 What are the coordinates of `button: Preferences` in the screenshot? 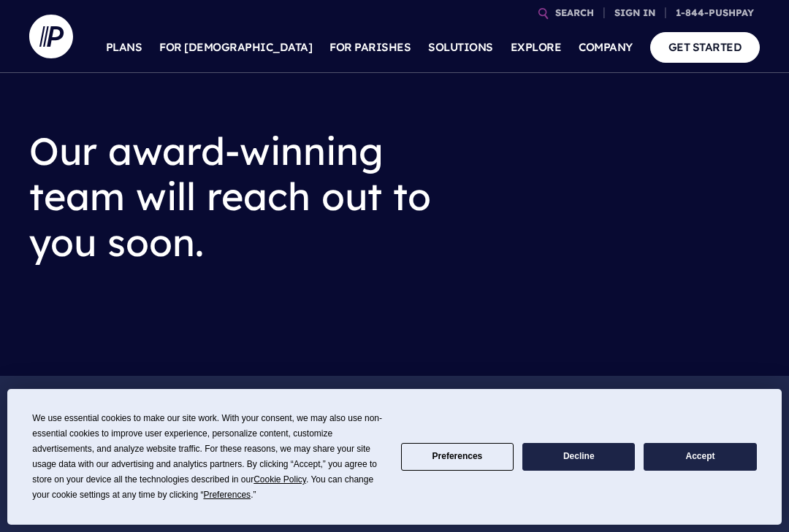 It's located at (458, 457).